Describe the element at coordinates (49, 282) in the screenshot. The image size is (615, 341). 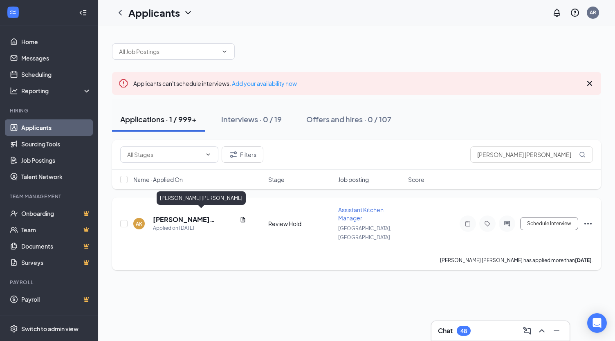
I see `div: Payroll` at that location.